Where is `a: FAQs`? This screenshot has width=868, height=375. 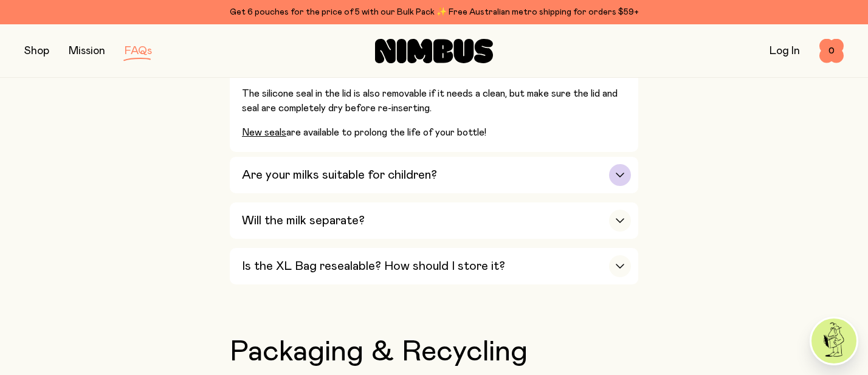
a: FAQs is located at coordinates (138, 51).